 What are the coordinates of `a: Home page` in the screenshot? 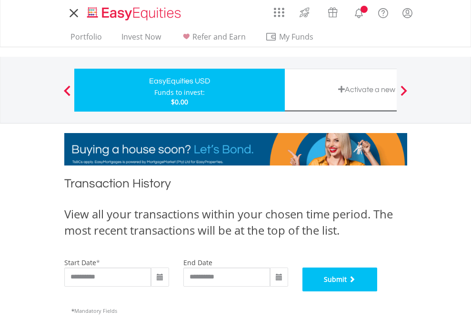 It's located at (134, 12).